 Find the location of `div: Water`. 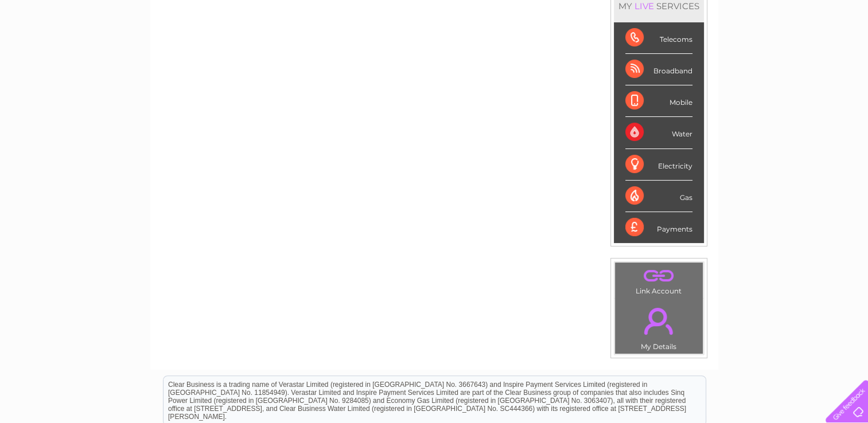

div: Water is located at coordinates (658, 132).